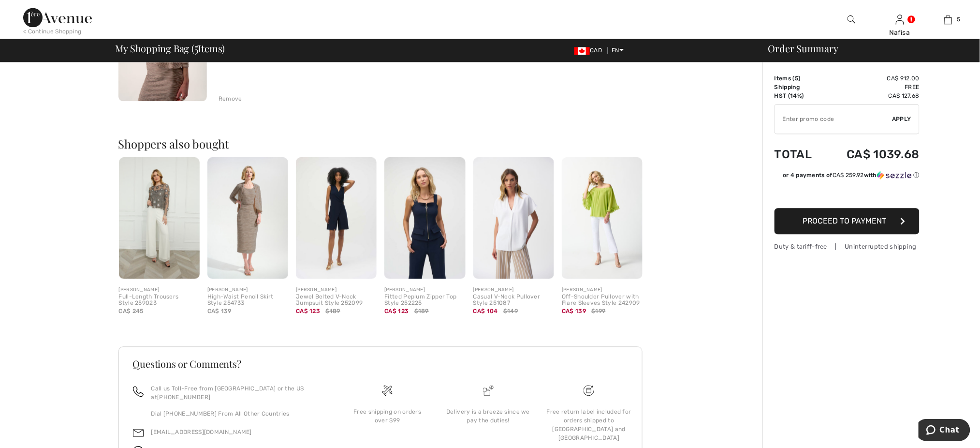  I want to click on div: Order Summary, so click(865, 49).